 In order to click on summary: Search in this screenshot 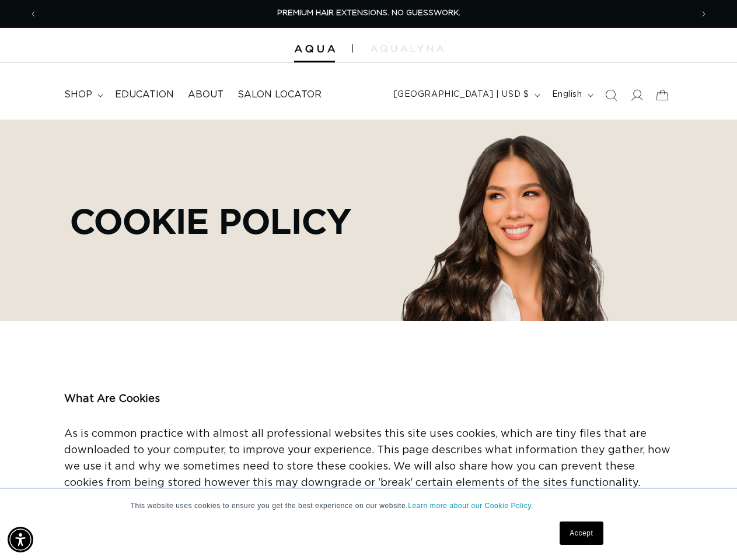, I will do `click(610, 95)`.